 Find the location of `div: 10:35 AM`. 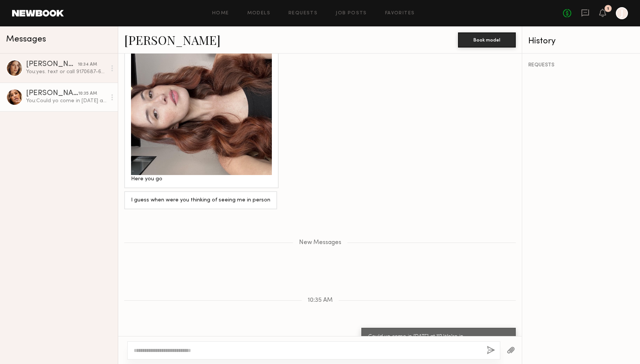

div: 10:35 AM is located at coordinates (88, 93).